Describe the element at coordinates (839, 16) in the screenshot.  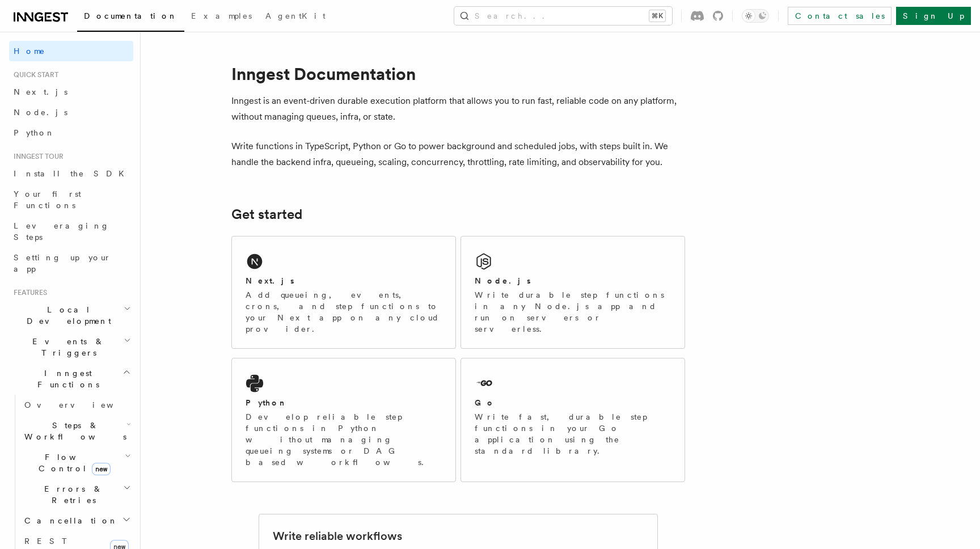
I see `a: Contact sales` at that location.